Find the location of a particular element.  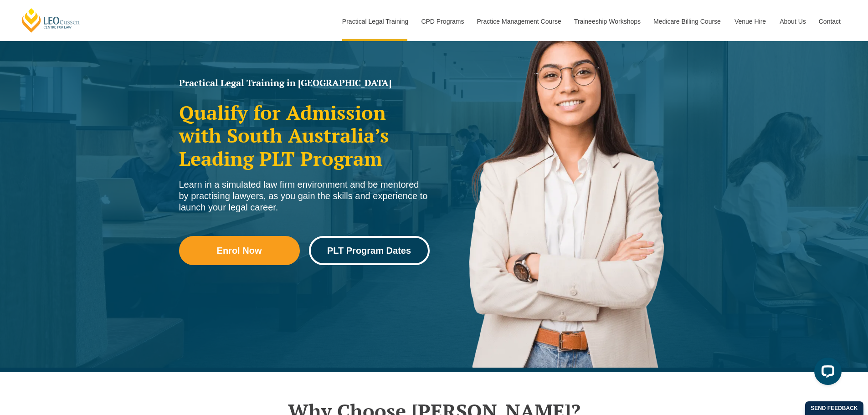

a: Venue Hire is located at coordinates (750, 21).